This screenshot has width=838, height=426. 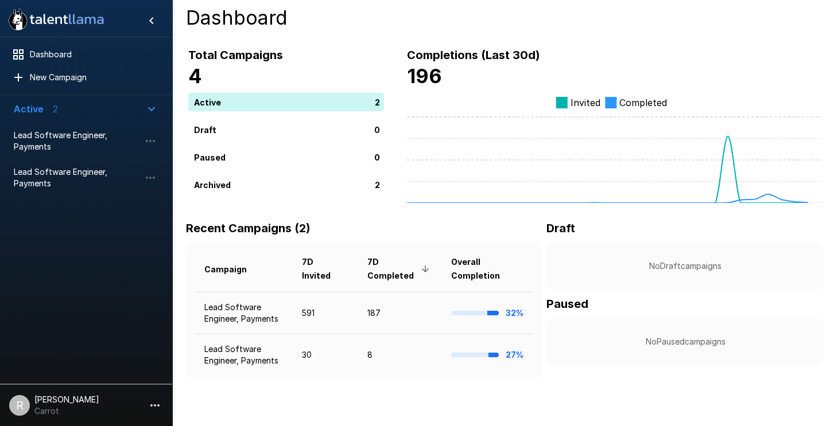 I want to click on b: 27%, so click(x=514, y=355).